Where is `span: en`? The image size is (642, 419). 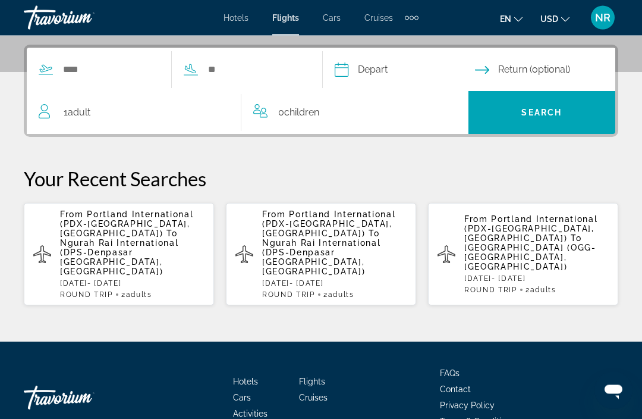 span: en is located at coordinates (506, 19).